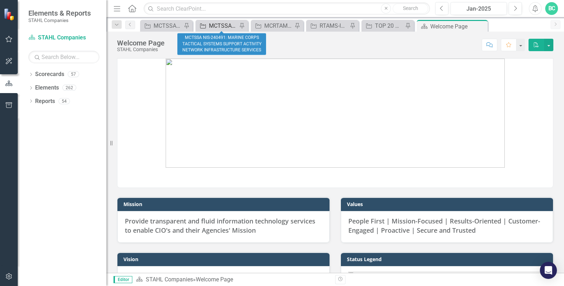 The height and width of the screenshot is (286, 564). Describe the element at coordinates (287, 9) in the screenshot. I see `input: Search ClearPoint...` at that location.